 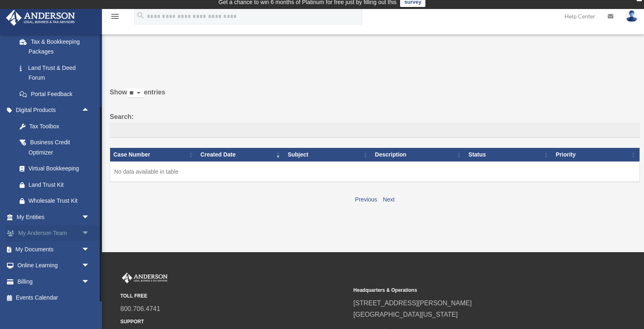 I want to click on img: User Pic, so click(x=632, y=16).